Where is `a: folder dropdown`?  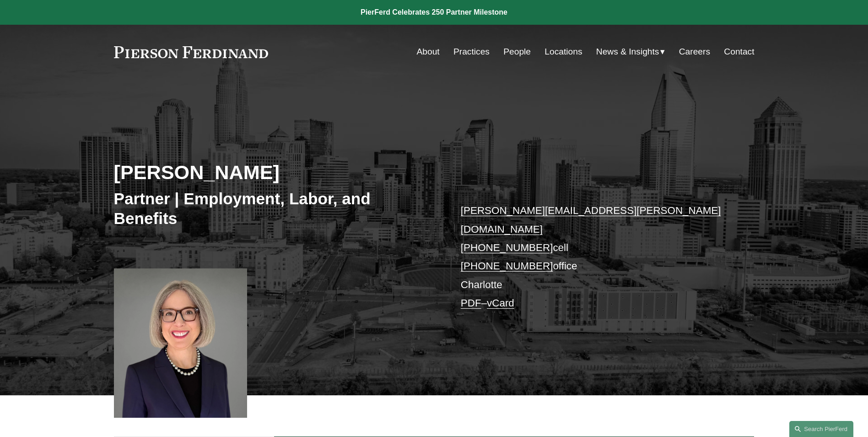
a: folder dropdown is located at coordinates (630, 52).